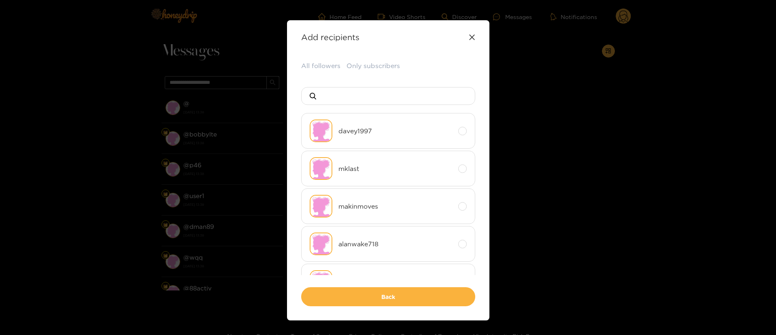  Describe the element at coordinates (395, 131) in the screenshot. I see `span: davey1997` at that location.